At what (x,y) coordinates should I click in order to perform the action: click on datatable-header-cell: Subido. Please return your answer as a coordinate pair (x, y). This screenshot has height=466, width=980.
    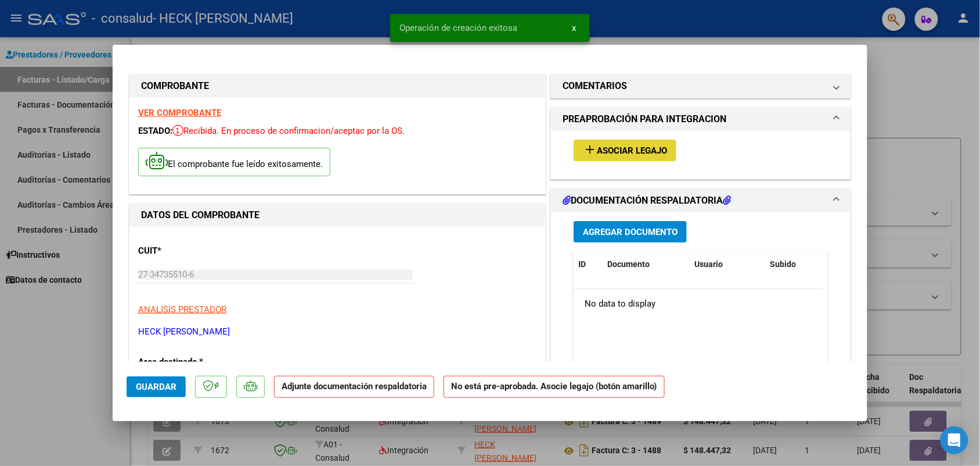
    Looking at the image, I should click on (795, 264).